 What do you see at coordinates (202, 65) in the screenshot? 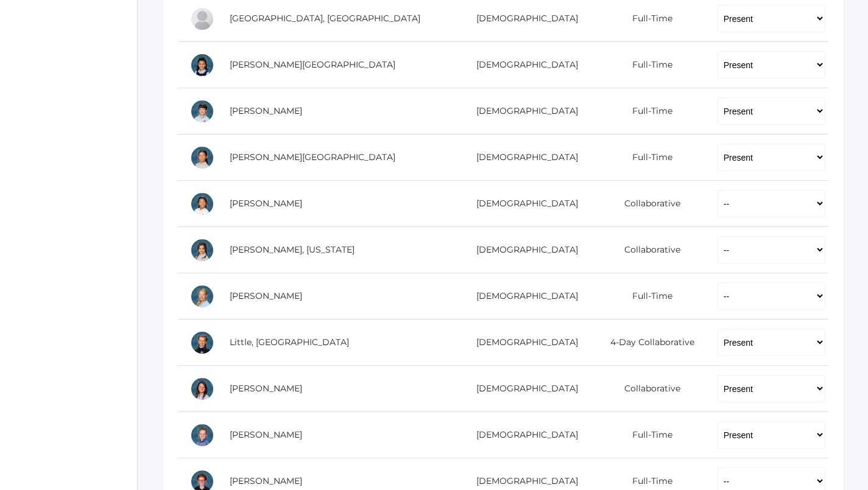
I see `div: Victoria Harutyunyan` at bounding box center [202, 65].